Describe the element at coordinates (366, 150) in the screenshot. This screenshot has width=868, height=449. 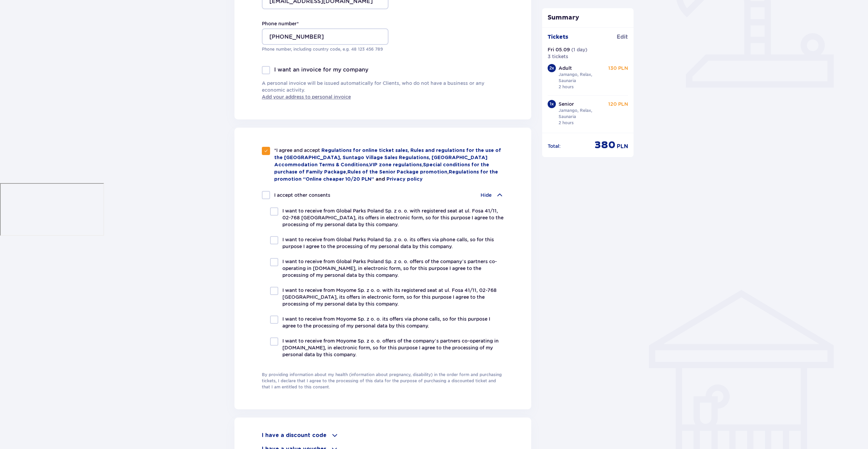
I see `a: Regulations for online ticket sales,` at that location.